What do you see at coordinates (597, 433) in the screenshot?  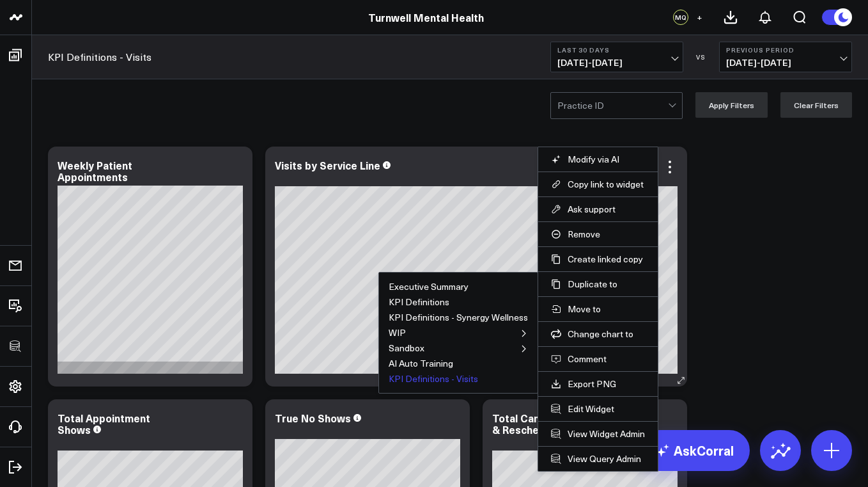 I see `a: View Widget Admin` at bounding box center [597, 433].